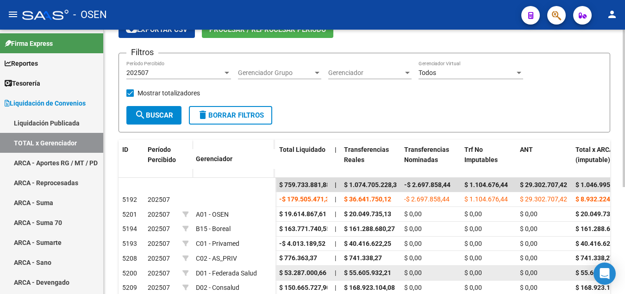 Image resolution: width=625 pixels, height=294 pixels. Describe the element at coordinates (13, 14) in the screenshot. I see `mat-icon: menu` at that location.